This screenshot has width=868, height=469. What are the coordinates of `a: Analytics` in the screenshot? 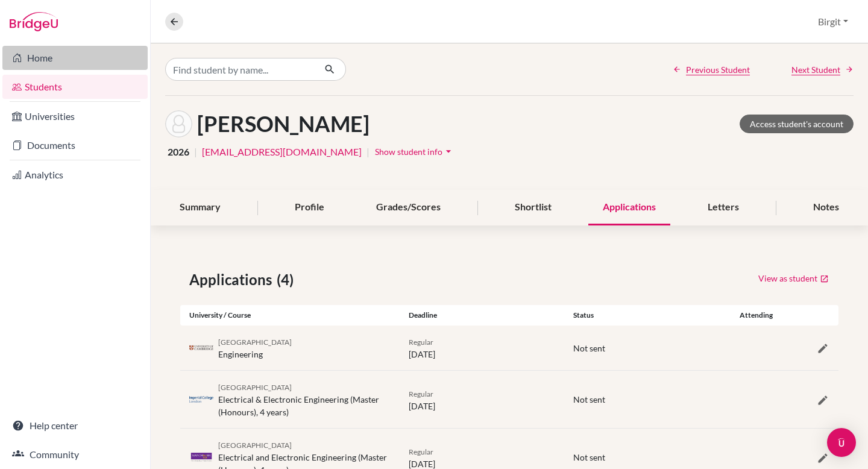 It's located at (75, 175).